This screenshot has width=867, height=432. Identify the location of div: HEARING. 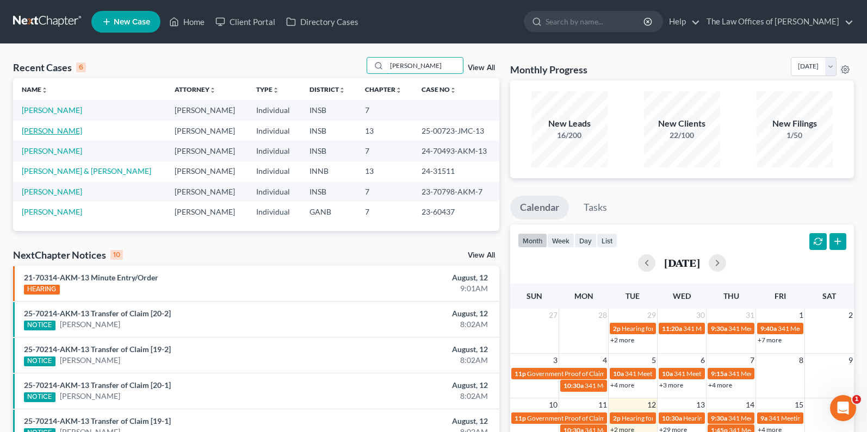
(42, 290).